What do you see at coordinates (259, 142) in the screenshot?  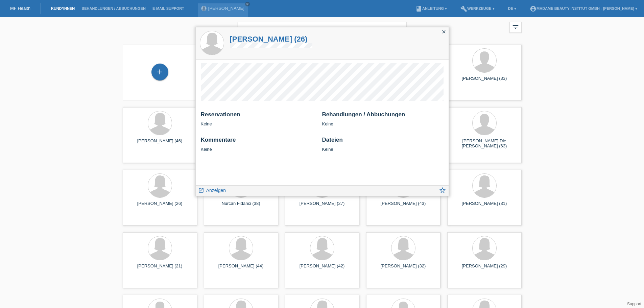 I see `h2: Kommentare` at bounding box center [259, 142].